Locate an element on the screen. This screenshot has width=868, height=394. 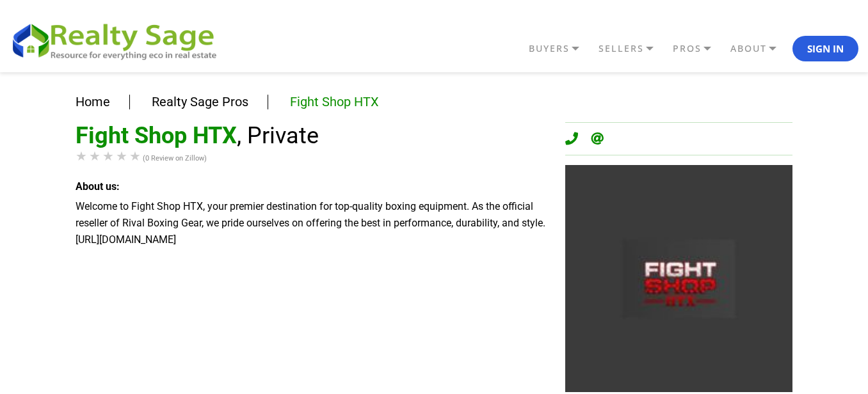
a: Home is located at coordinates (93, 102).